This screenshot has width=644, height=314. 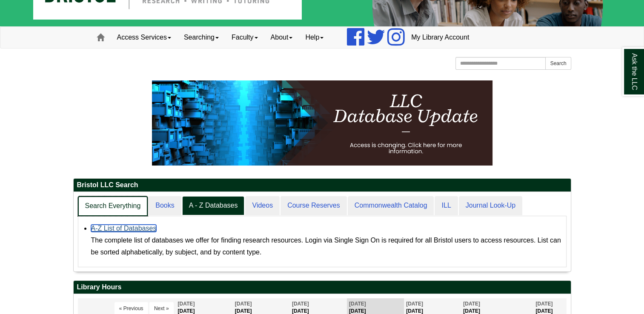 I want to click on div: The complete list of databases we offer for finding research resources. Login via Single Sign On ..., so click(x=326, y=246).